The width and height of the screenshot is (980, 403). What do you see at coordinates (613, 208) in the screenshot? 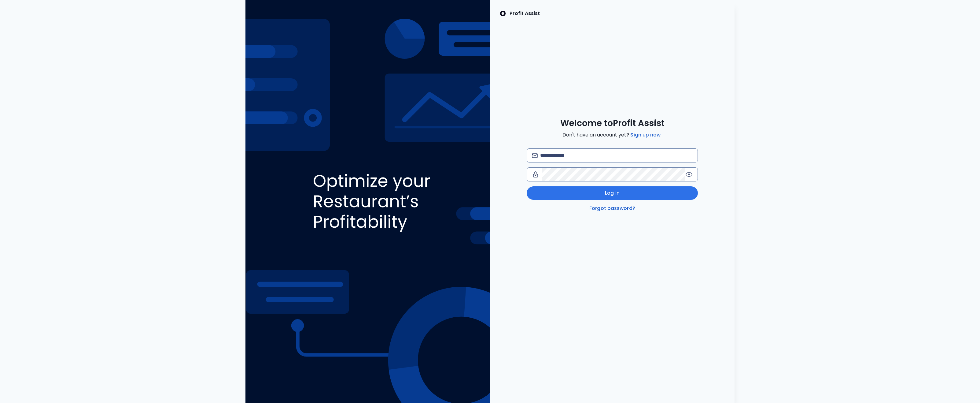
I see `a: Forgot password?` at bounding box center [613, 208].